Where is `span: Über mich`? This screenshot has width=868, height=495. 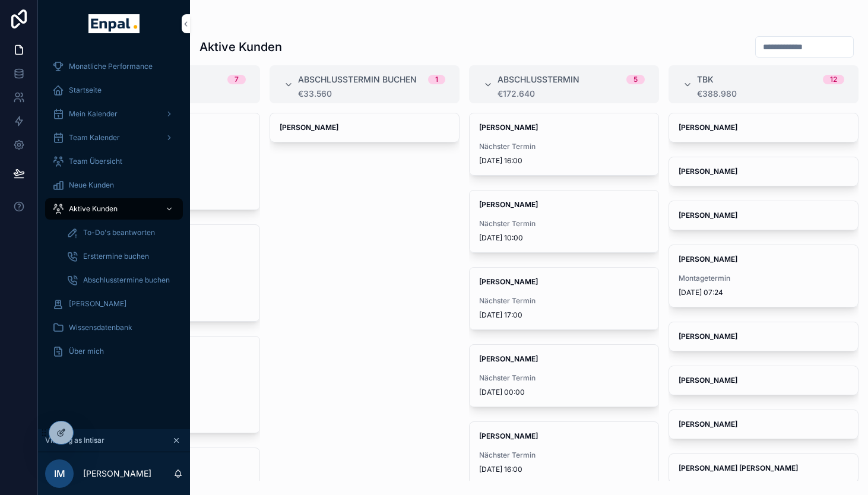
span: Über mich is located at coordinates (86, 352).